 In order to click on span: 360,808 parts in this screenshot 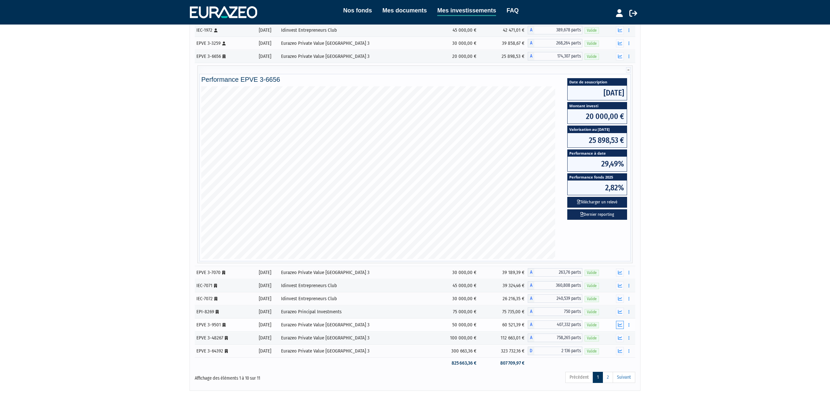, I will do `click(558, 285)`.